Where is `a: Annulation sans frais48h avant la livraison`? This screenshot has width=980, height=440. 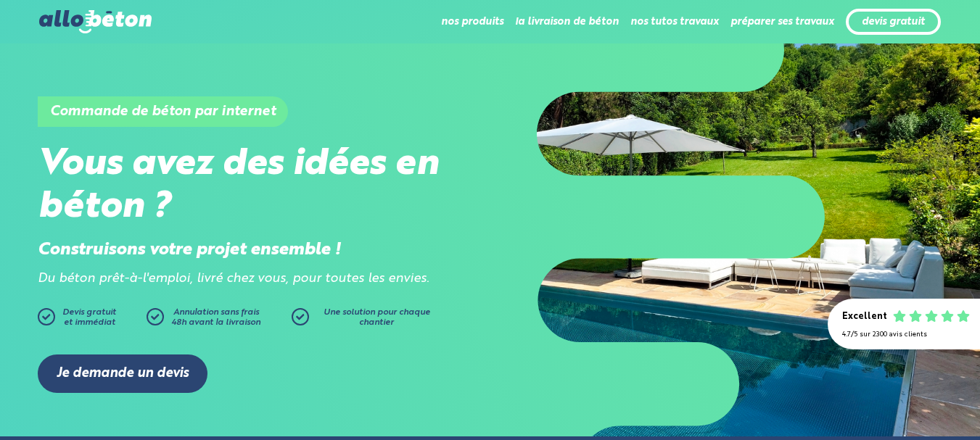
a: Annulation sans frais48h avant la livraison is located at coordinates (219, 321).